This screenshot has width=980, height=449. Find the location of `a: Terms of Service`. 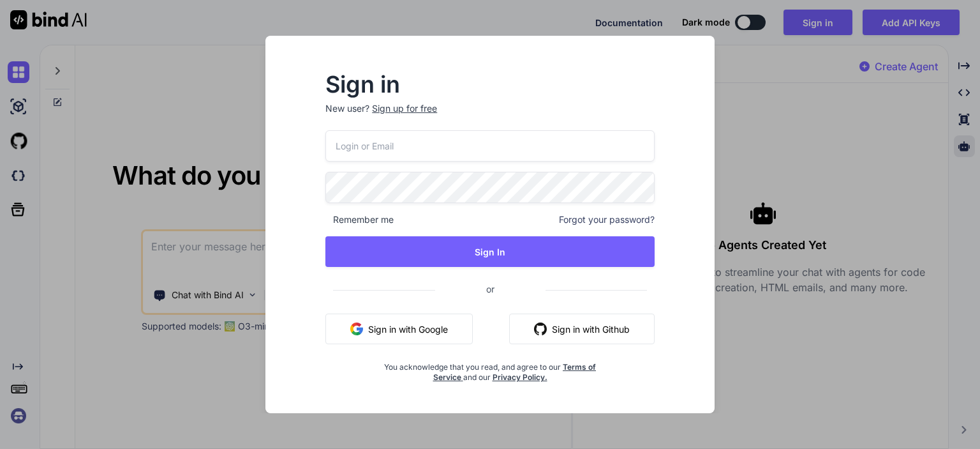

a: Terms of Service is located at coordinates (515, 372).